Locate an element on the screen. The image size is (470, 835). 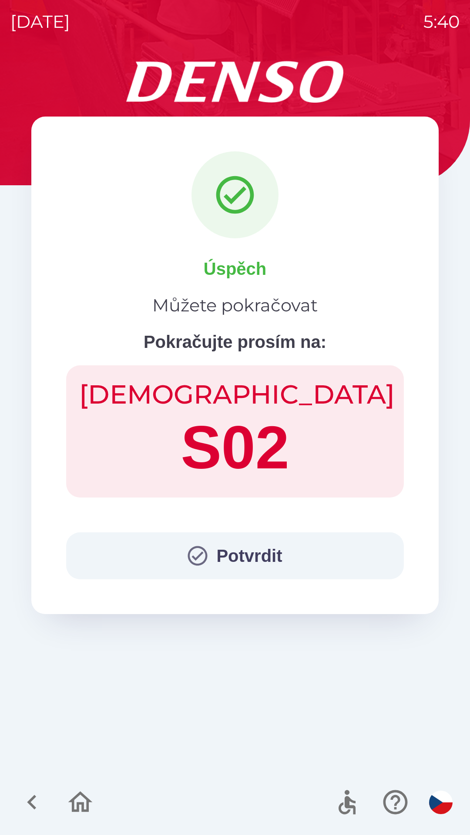
p: Můžete pokračovat is located at coordinates (235, 305).